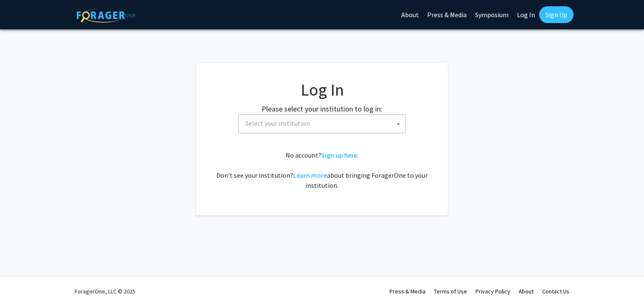  I want to click on div: No account? . Don't see your institution? about bringing ForagerOne to your institution., so click(322, 170).